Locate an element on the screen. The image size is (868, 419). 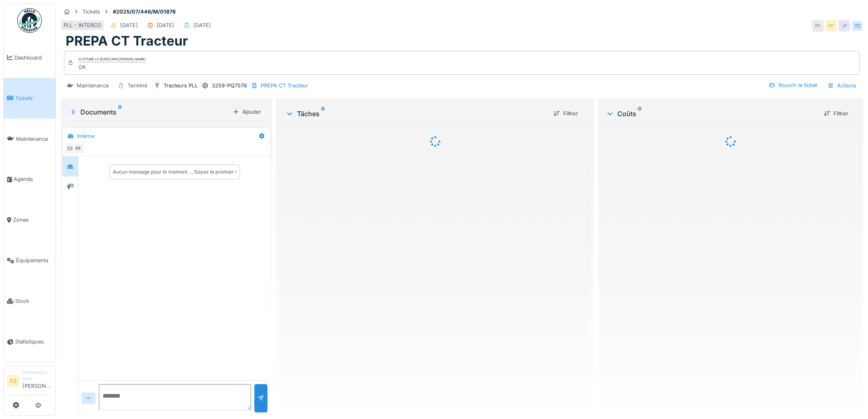
div: CS is located at coordinates (70, 149).